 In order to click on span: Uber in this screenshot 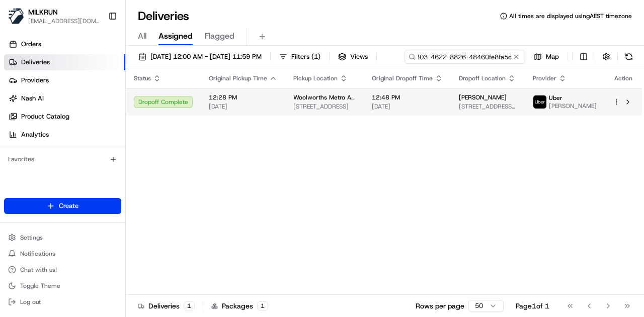, I will do `click(555, 98)`.